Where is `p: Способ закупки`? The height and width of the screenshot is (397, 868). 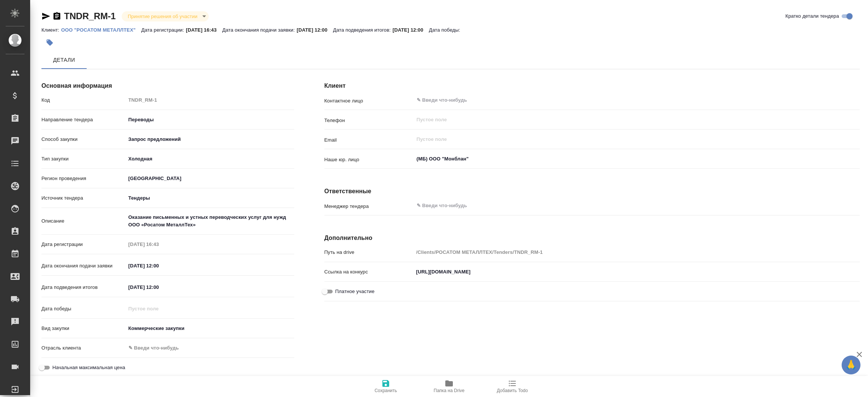 p: Способ закупки is located at coordinates (84, 140).